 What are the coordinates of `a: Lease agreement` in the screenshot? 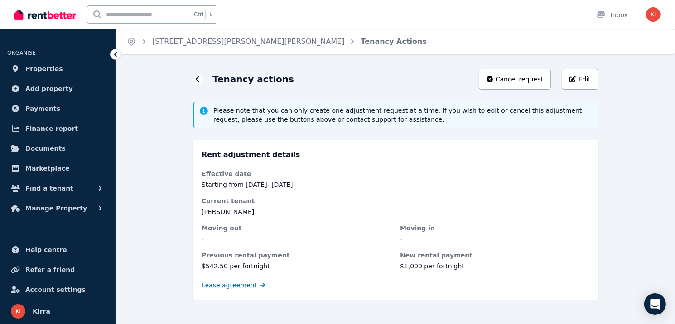 It's located at (233, 286).